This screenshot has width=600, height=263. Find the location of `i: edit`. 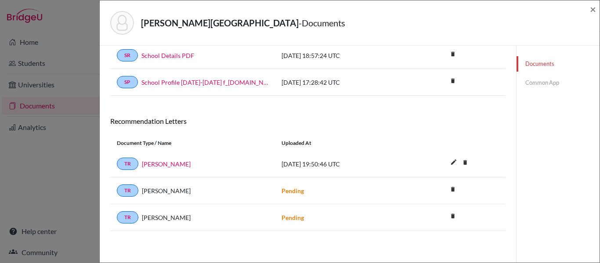

i: edit is located at coordinates (454, 162).